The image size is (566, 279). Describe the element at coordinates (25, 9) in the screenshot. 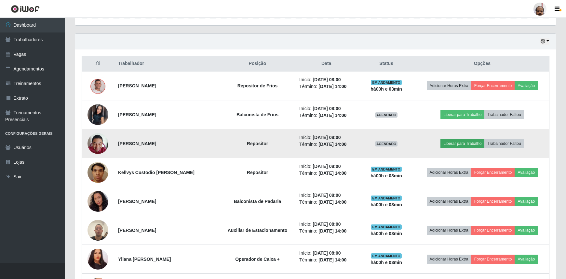

I see `img: CoreUI Logo` at that location.